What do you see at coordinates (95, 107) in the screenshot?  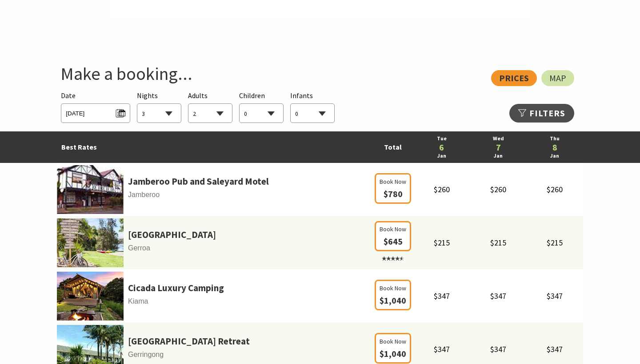 I see `div: Please choose your desired arrival date` at bounding box center [95, 107].